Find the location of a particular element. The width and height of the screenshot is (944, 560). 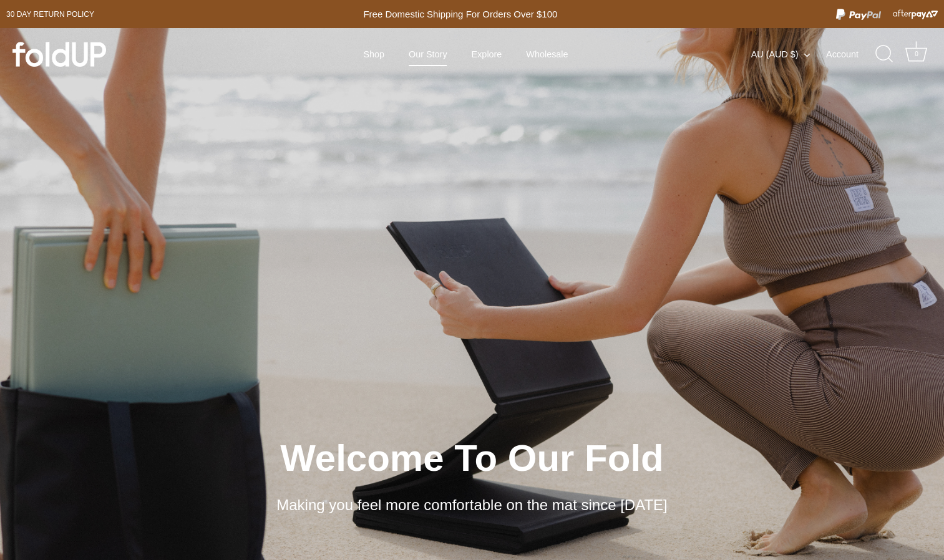

h1: Welcome To Our Fold is located at coordinates (472, 458).